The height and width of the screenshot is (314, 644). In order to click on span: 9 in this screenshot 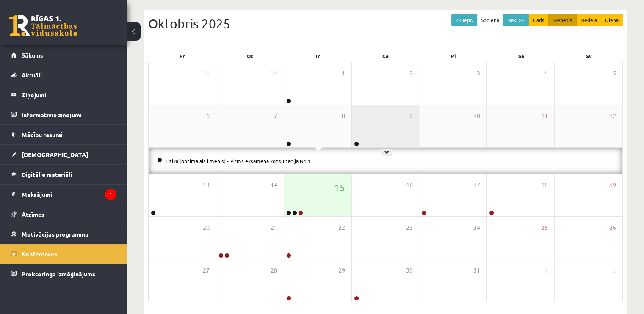, I will do `click(411, 116)`.